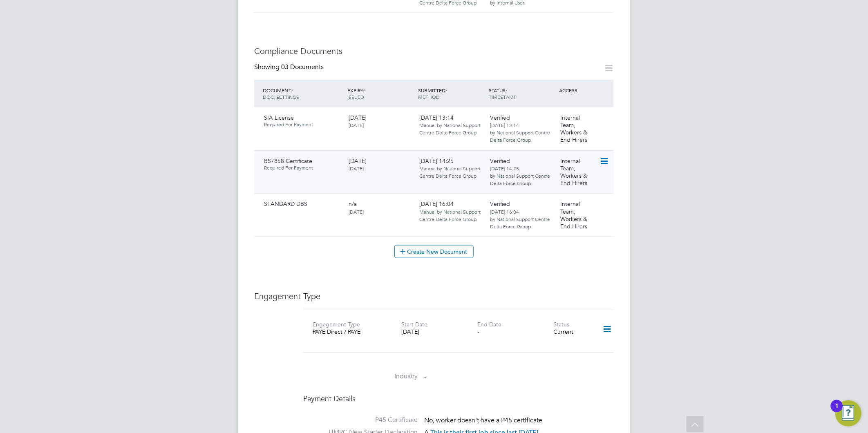  I want to click on label: P45 Certificate, so click(360, 420).